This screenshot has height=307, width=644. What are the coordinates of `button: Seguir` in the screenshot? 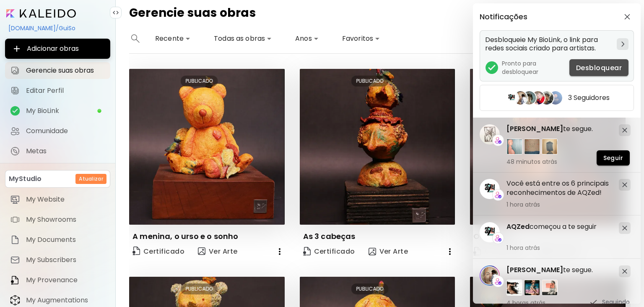 It's located at (613, 158).